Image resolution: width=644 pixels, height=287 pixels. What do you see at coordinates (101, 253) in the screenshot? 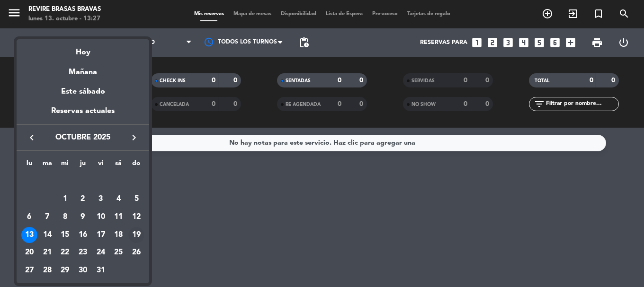
I see `div: 24` at bounding box center [101, 253].